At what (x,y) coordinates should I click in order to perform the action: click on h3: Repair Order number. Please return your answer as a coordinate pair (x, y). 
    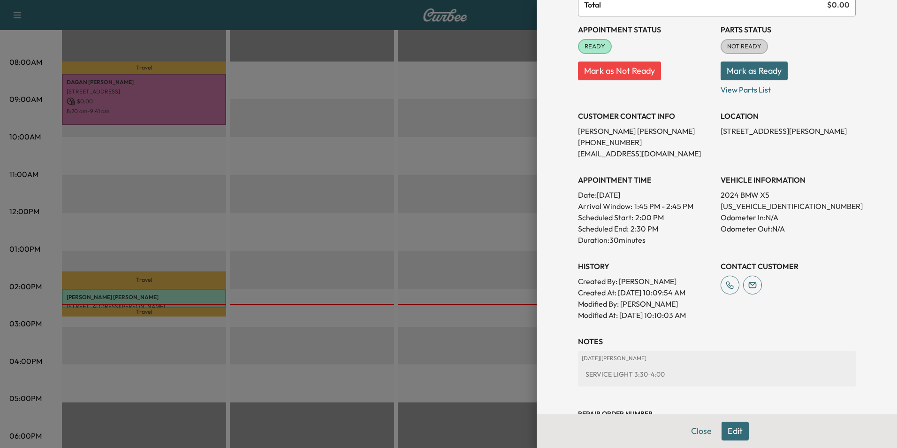
    Looking at the image, I should click on (717, 413).